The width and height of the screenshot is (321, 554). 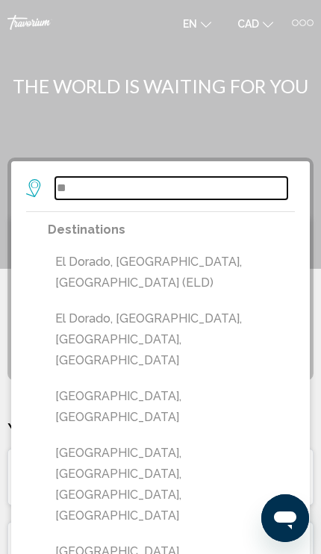 I want to click on span: en, so click(x=190, y=24).